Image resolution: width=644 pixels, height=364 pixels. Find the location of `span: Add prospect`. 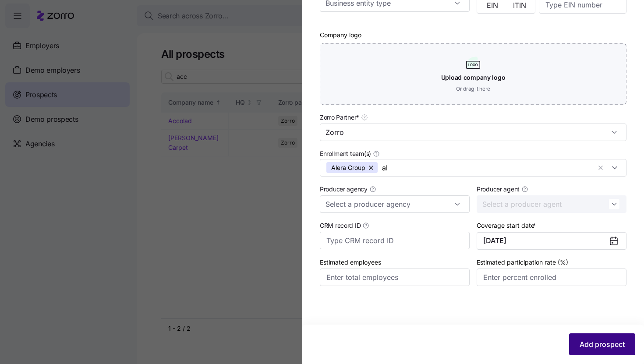

span: Add prospect is located at coordinates (602, 344).